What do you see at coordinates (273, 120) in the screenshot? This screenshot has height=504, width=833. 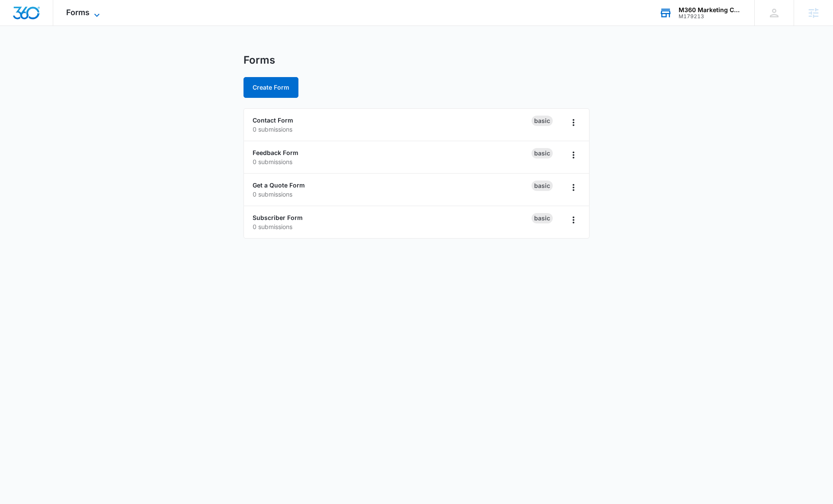 I see `a: Contact Form` at bounding box center [273, 120].